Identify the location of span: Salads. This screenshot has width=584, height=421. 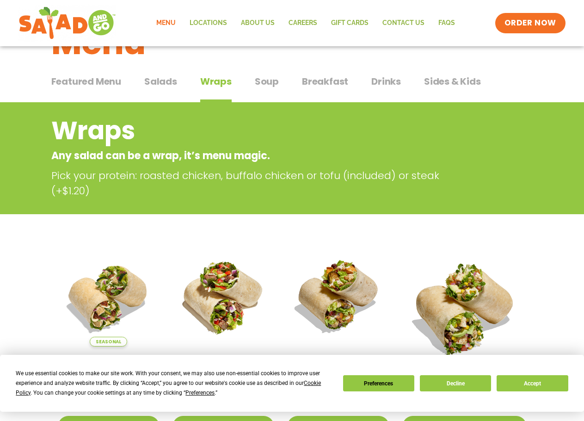
(161, 81).